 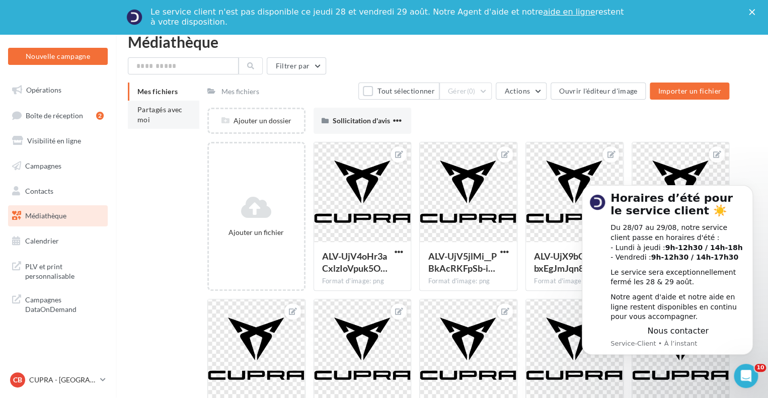 What do you see at coordinates (111, 93) in the screenshot?
I see `div: Message content` at bounding box center [111, 93].